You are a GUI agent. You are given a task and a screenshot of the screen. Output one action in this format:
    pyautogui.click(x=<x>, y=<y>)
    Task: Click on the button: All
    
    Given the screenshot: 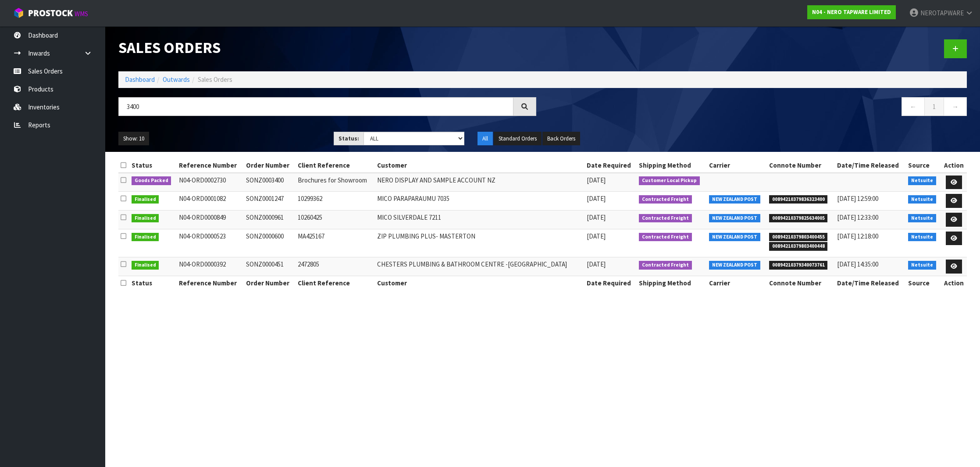 What is the action you would take?
    pyautogui.click(x=485, y=139)
    